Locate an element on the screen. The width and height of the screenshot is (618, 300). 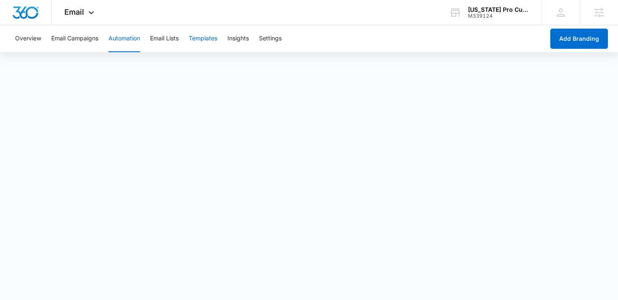
div: account name is located at coordinates (498, 10).